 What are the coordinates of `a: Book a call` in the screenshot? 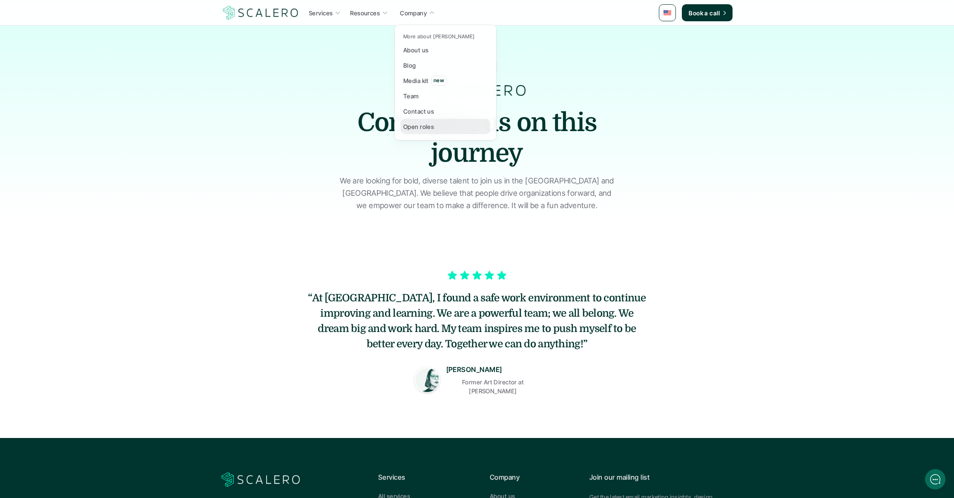 It's located at (707, 13).